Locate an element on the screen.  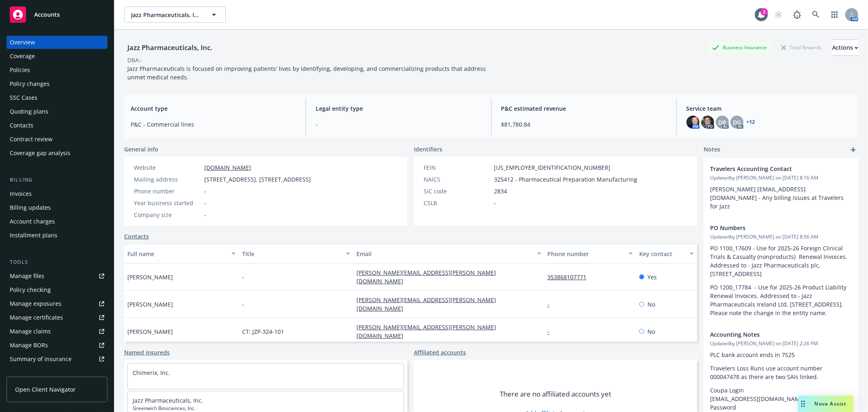
button: Email is located at coordinates (449, 254).